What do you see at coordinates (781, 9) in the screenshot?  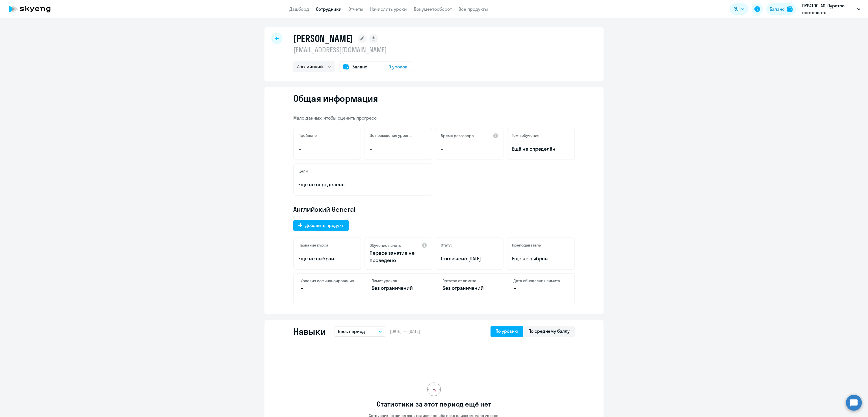 I see `button: Балансbalance` at bounding box center [781, 9].